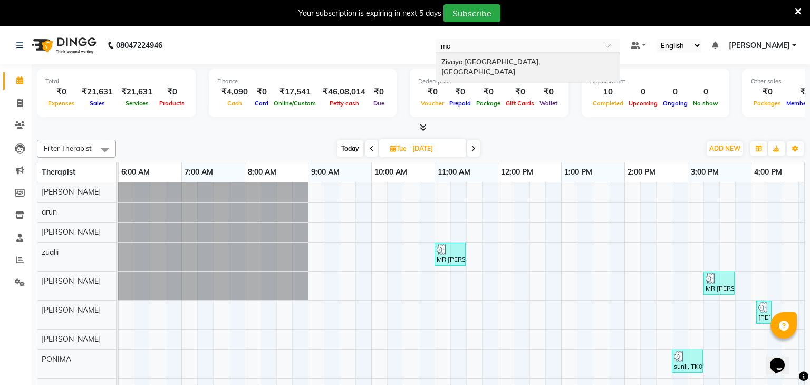 The width and height of the screenshot is (810, 385). I want to click on a: 10:00 AM, so click(391, 172).